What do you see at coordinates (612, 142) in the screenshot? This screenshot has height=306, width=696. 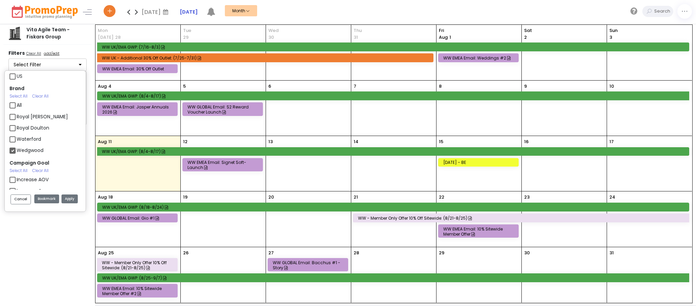 I see `p: 17` at bounding box center [612, 142].